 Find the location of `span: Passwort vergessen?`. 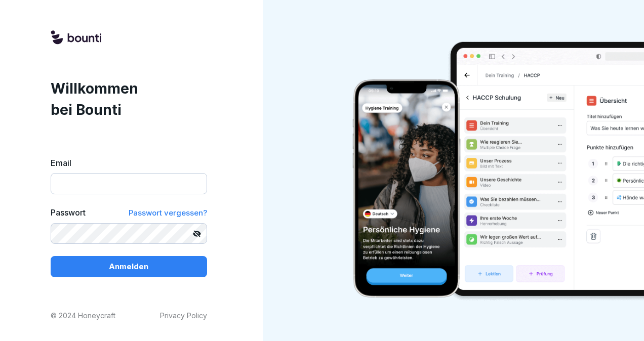

span: Passwort vergessen? is located at coordinates (168, 212).